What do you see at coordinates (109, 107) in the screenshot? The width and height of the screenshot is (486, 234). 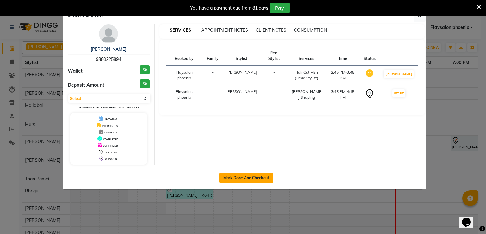 I see `small: Change in status will apply to all services.` at bounding box center [109, 107].